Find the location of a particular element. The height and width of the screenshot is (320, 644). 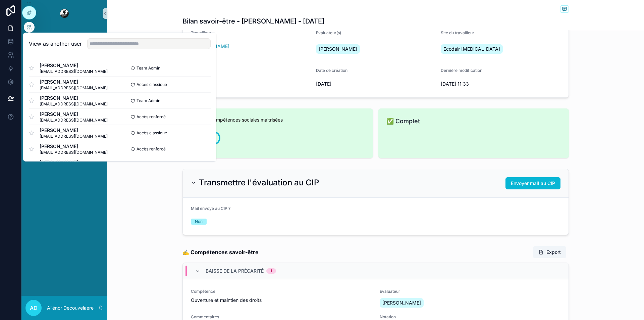

h2: Transmettre l'évaluation au CIP is located at coordinates (259, 183).